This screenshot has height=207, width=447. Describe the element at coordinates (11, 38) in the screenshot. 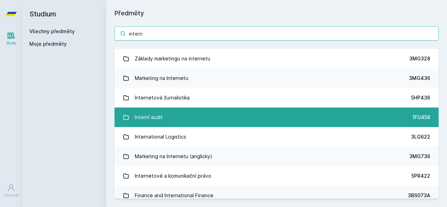

I see `a: Study` at that location.